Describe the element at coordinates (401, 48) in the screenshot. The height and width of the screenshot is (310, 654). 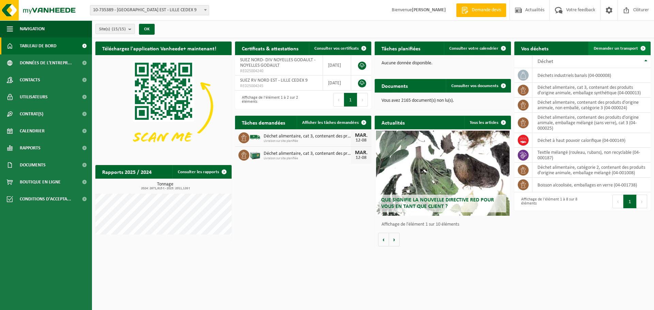
I see `h2: Tâches planifiées` at that location.